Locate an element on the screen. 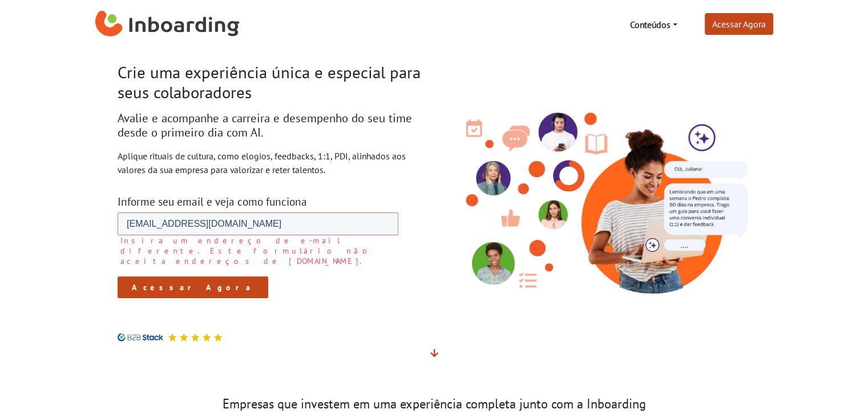 The height and width of the screenshot is (417, 868). img: B2B Stack logo is located at coordinates (140, 337).